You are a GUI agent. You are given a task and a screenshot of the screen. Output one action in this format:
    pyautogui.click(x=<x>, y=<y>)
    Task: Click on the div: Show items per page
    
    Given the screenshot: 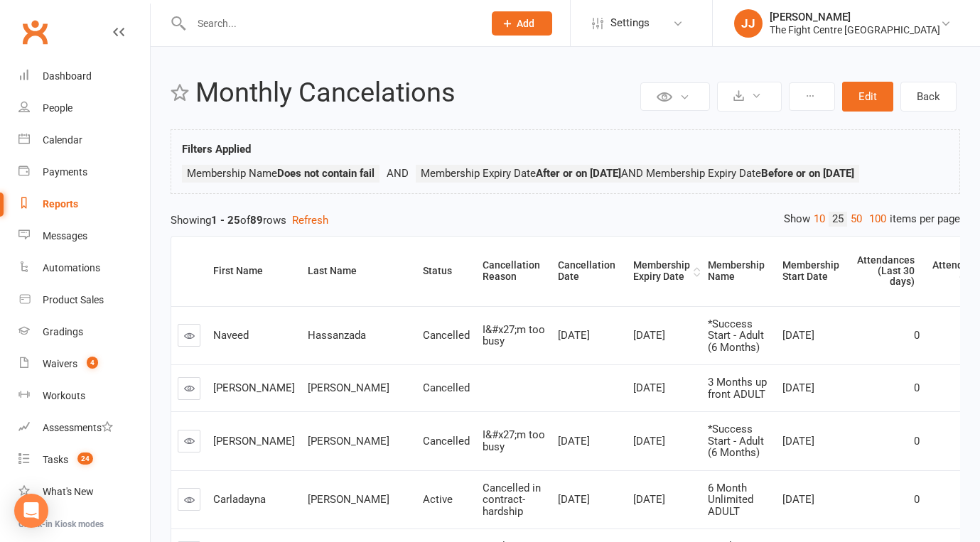 What is the action you would take?
    pyautogui.click(x=872, y=219)
    